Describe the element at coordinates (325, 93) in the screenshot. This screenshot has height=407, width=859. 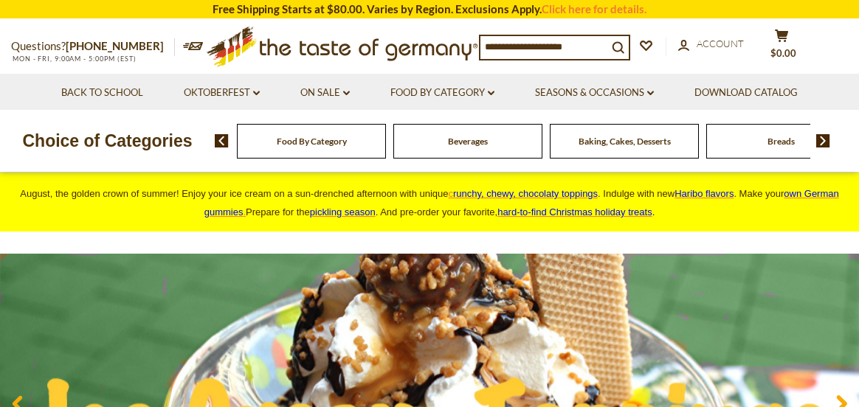
I see `a: On Sale` at that location.